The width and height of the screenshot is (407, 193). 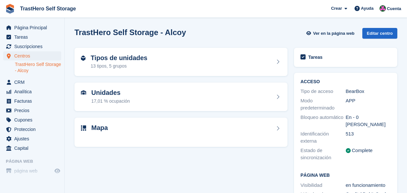 What do you see at coordinates (34, 120) in the screenshot?
I see `span: Cupones` at bounding box center [34, 120].